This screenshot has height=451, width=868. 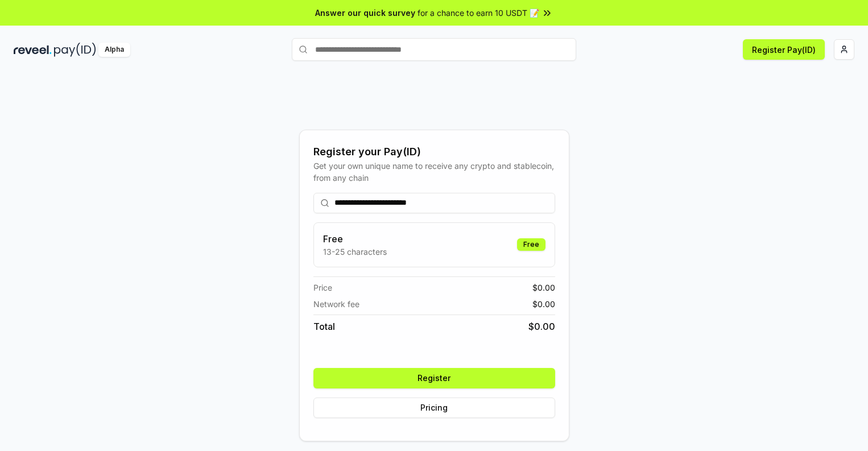 I want to click on img: reveel_dark, so click(x=33, y=50).